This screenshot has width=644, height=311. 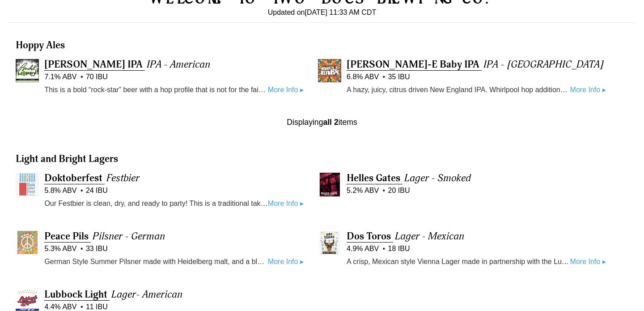 What do you see at coordinates (61, 249) in the screenshot?
I see `span: 5.3% ABV` at bounding box center [61, 249].